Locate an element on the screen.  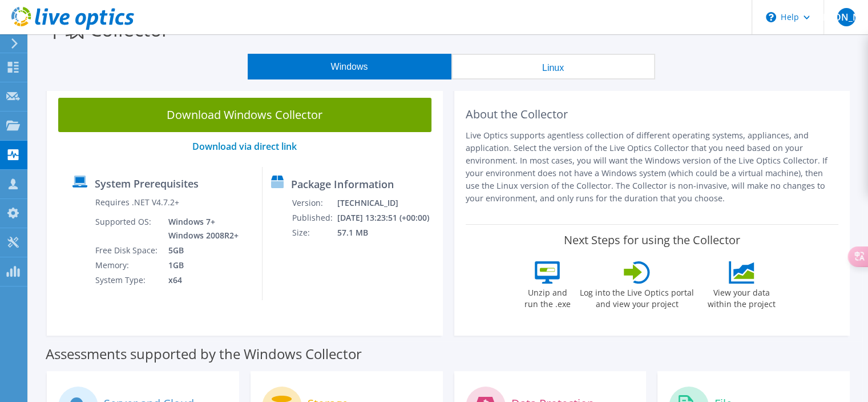
td: 1GB is located at coordinates (200, 265).